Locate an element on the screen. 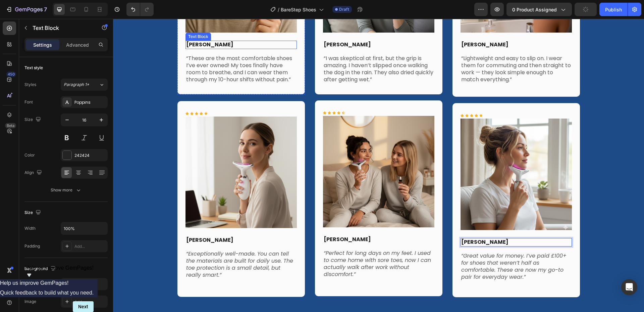 This screenshot has height=312, width=644. div: Color is located at coordinates (29, 155).